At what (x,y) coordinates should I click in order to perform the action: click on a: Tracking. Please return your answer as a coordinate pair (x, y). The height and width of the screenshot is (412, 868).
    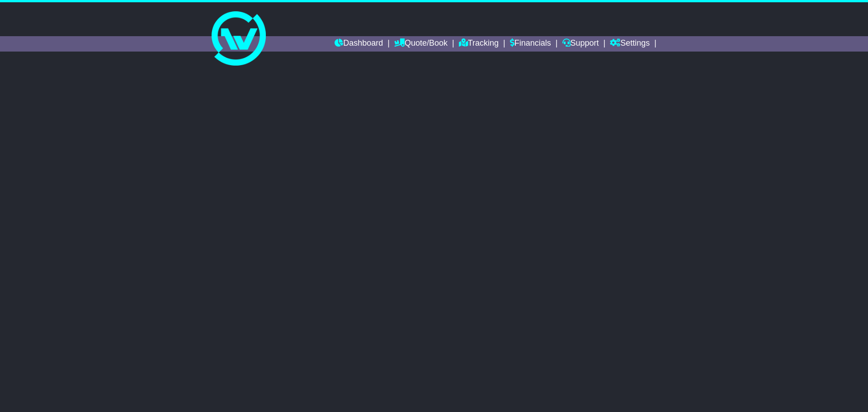
    Looking at the image, I should click on (479, 44).